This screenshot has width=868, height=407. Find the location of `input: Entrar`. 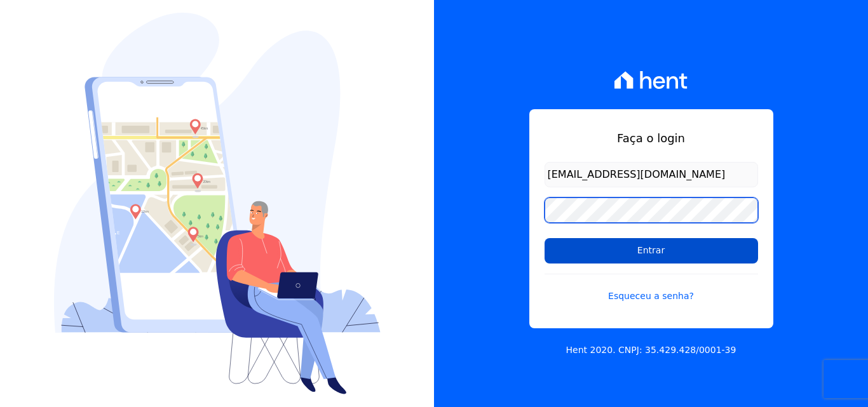

input: Entrar is located at coordinates (651, 251).